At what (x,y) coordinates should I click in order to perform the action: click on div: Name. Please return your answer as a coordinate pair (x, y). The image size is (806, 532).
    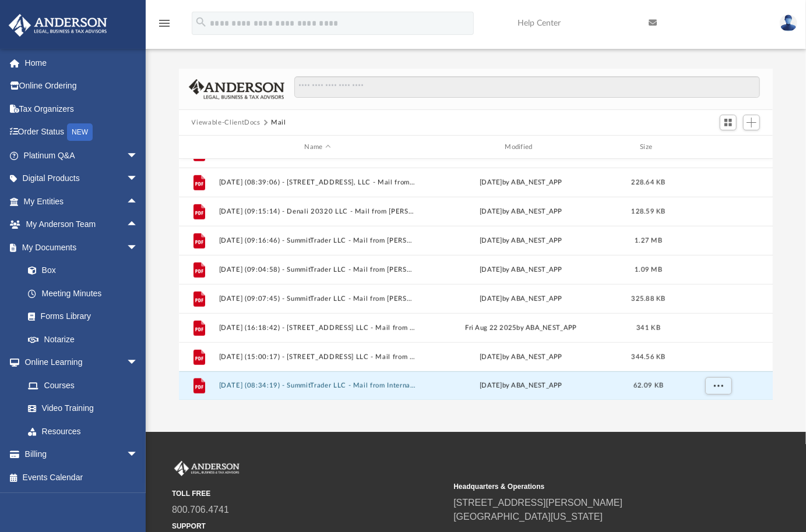
    Looking at the image, I should click on (317, 148).